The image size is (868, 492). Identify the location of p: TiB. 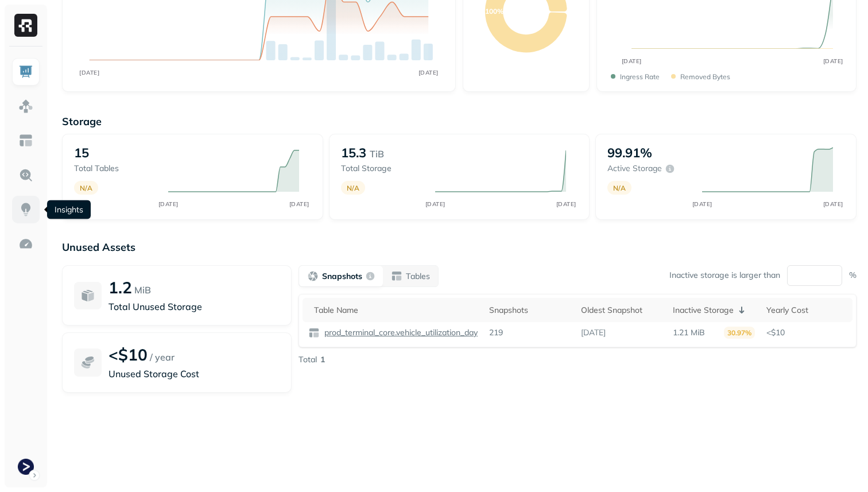
(376, 154).